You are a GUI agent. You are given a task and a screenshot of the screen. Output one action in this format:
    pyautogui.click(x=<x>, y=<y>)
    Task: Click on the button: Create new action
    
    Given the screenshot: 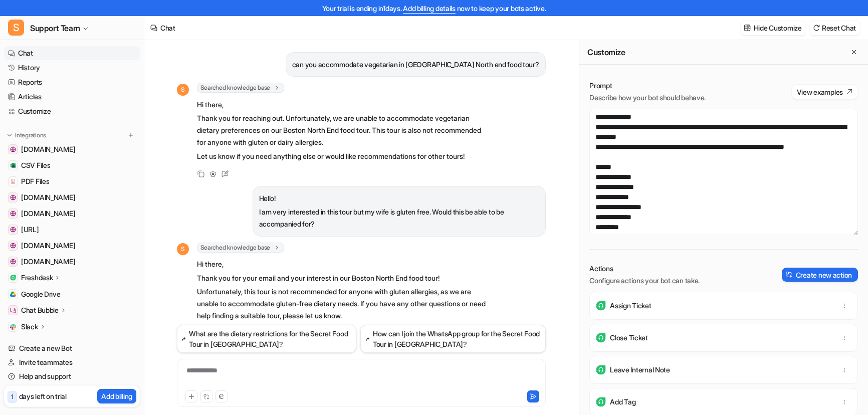 What is the action you would take?
    pyautogui.click(x=820, y=275)
    